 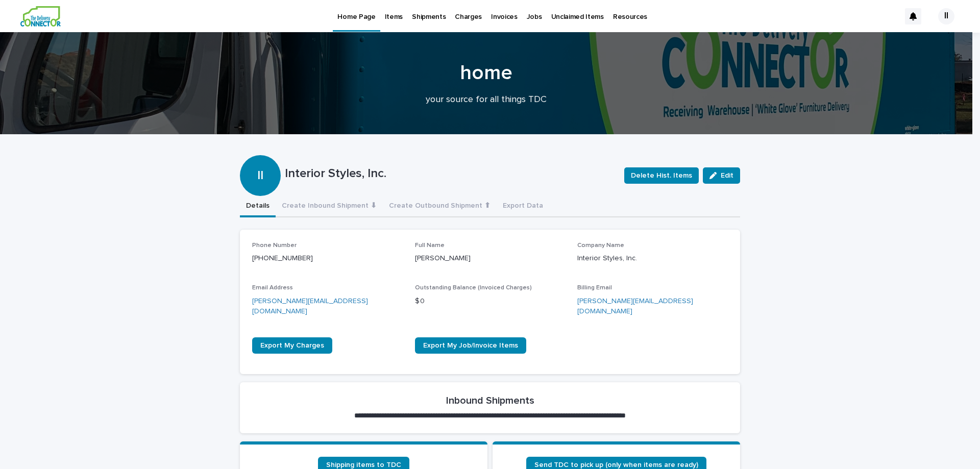 What do you see at coordinates (662, 176) in the screenshot?
I see `button: Delete Hist. Items` at bounding box center [662, 176].